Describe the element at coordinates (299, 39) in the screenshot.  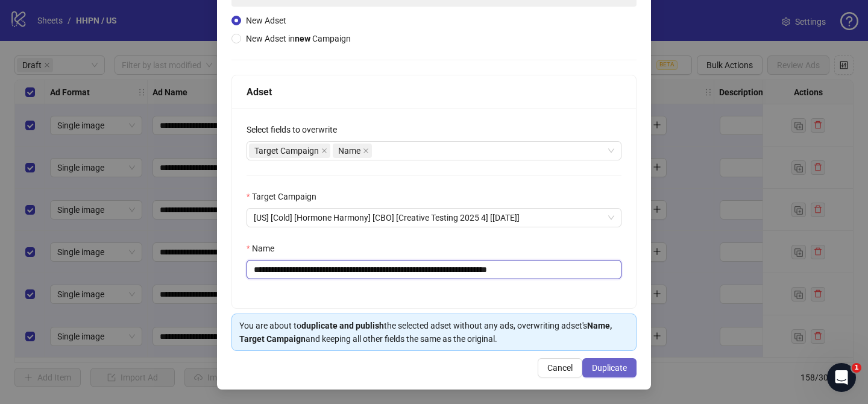
I see `span: New Adset in Campaign` at that location.